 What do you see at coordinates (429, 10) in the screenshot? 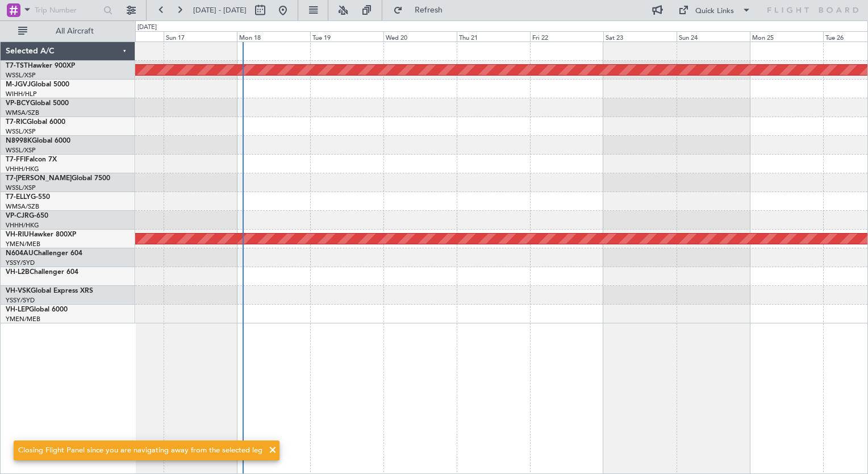
I see `span: Refresh` at bounding box center [429, 10].